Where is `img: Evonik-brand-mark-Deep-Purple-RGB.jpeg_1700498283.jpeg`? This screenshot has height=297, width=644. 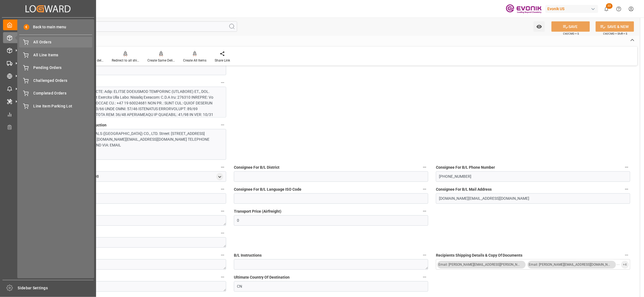 img: Evonik-brand-mark-Deep-Purple-RGB.jpeg_1700498283.jpeg is located at coordinates (524, 9).